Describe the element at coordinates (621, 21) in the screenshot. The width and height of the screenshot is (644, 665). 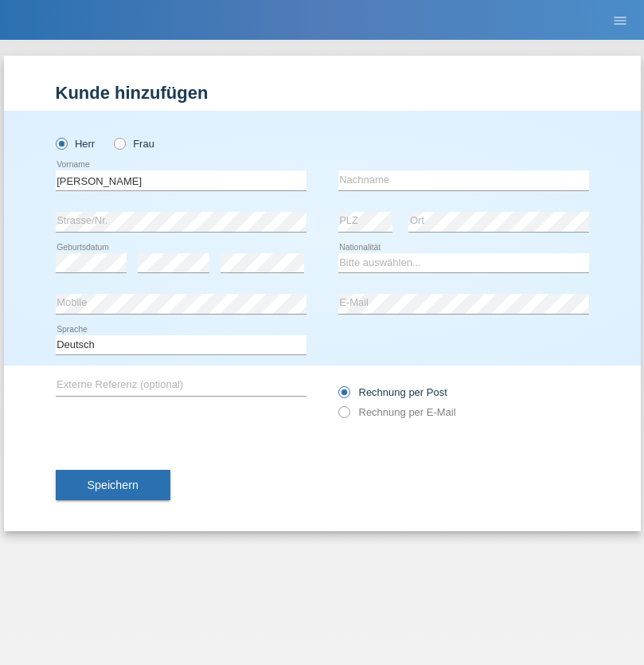
I see `i: menu` at that location.